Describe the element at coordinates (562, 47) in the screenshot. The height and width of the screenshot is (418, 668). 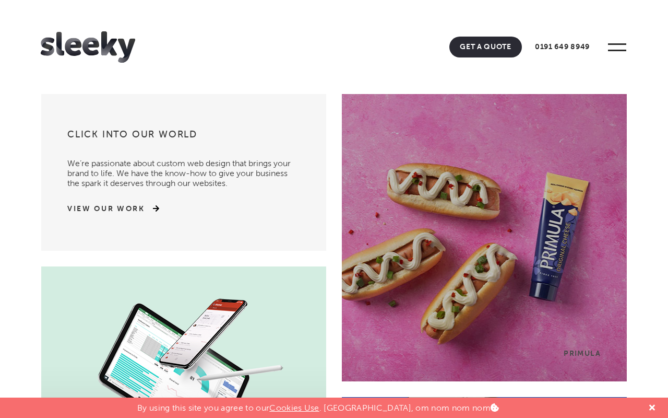
I see `a: 0191 649 8949` at that location.